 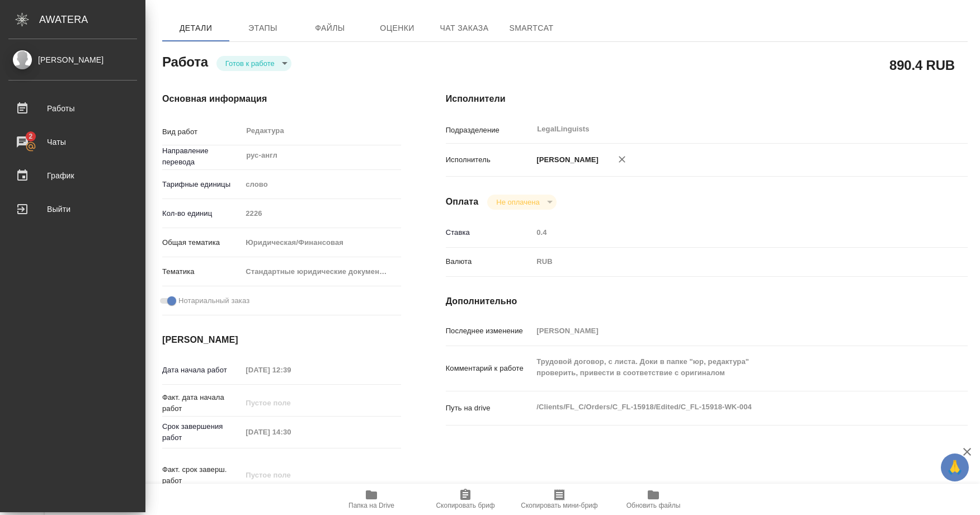 What do you see at coordinates (321, 243) in the screenshot?
I see `div: Юридическая/Финансовая` at bounding box center [321, 243].